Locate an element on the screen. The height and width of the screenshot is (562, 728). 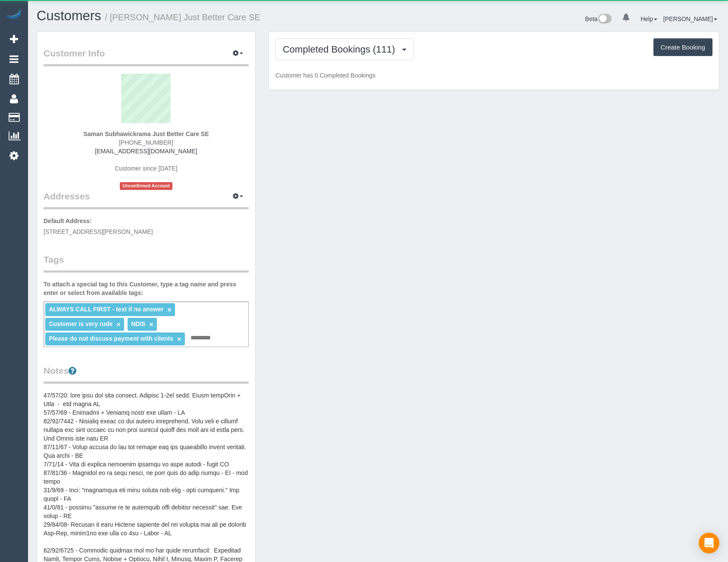
span: Please do not discuss payment with clients is located at coordinates (111, 339).